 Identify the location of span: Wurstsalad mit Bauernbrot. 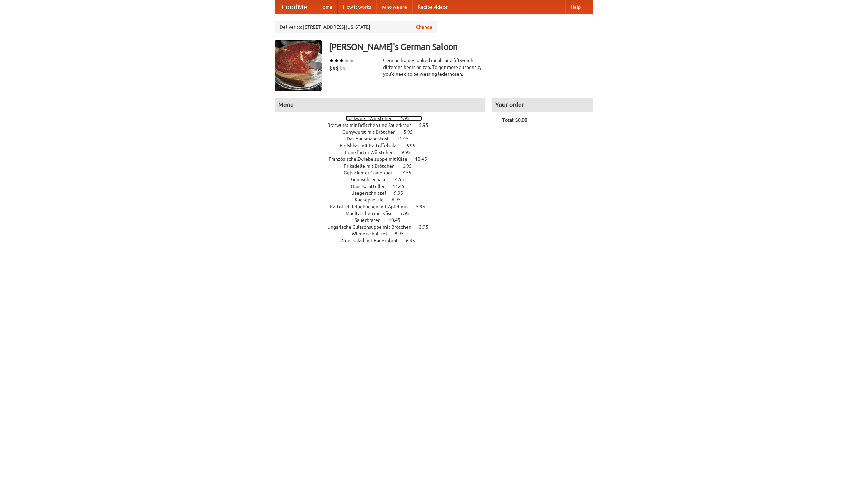
(373, 240).